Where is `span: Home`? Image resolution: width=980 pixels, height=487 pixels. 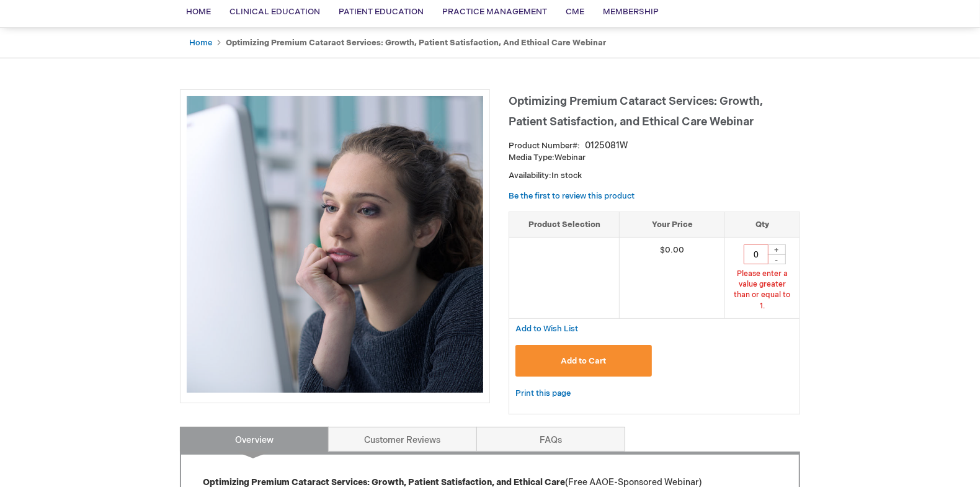
span: Home is located at coordinates (199, 12).